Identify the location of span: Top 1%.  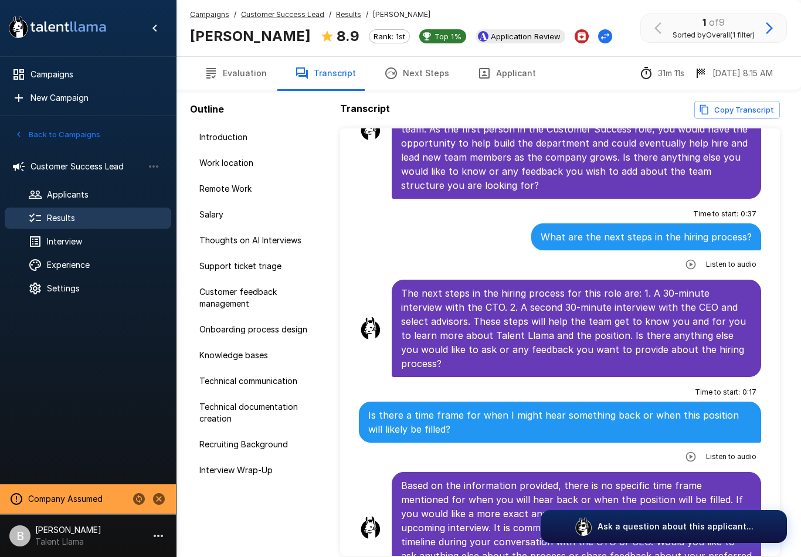
(448, 36).